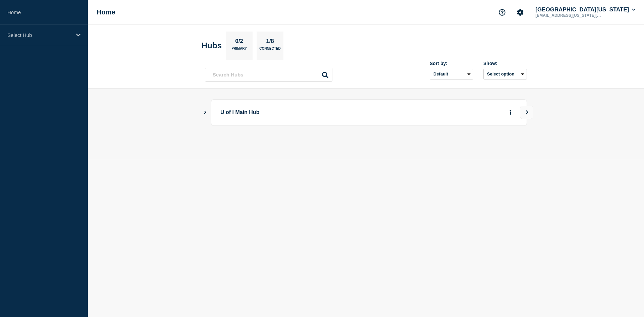 Image resolution: width=644 pixels, height=317 pixels. Describe the element at coordinates (505, 74) in the screenshot. I see `button: Select option` at that location.